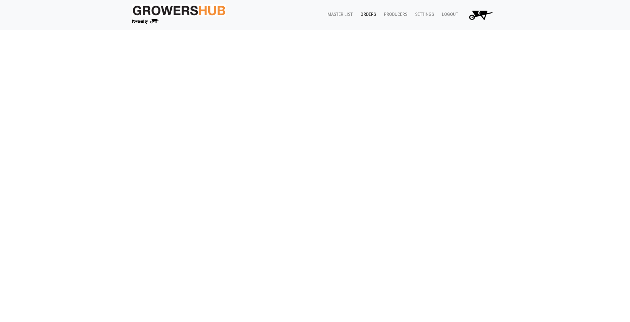 The image size is (630, 322). Describe the element at coordinates (394, 15) in the screenshot. I see `a: Producers` at that location.